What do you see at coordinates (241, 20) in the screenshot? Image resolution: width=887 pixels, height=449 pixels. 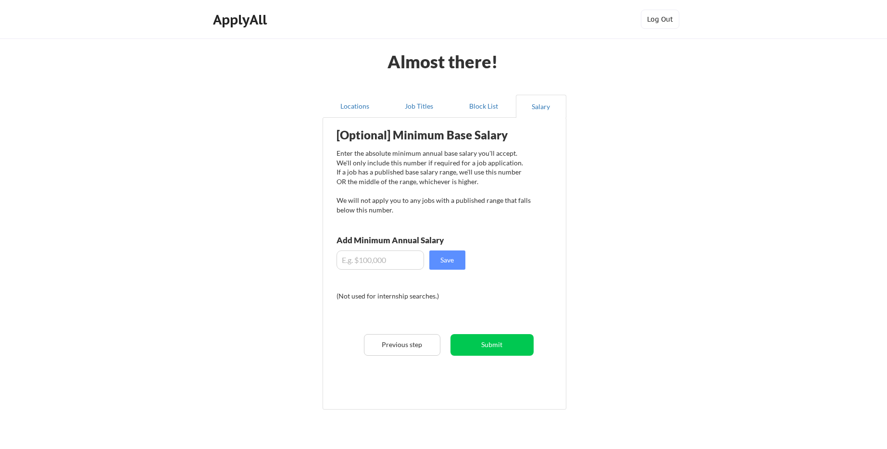 I see `div: ApplyAll` at bounding box center [241, 20].